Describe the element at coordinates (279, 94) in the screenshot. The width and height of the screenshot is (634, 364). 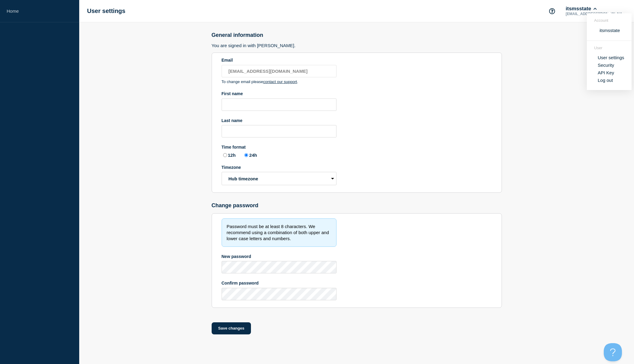
I see `div: First name` at that location.